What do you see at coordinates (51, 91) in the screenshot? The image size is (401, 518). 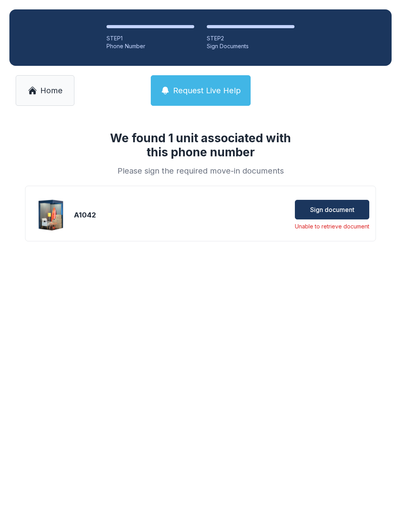 I see `span: Home` at bounding box center [51, 91].